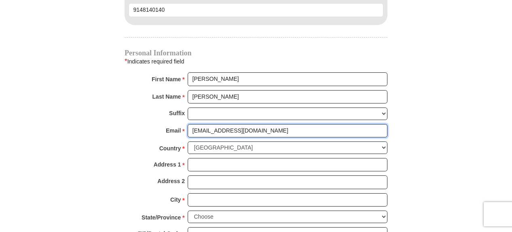 This screenshot has width=512, height=232. I want to click on strong: Address 2, so click(171, 181).